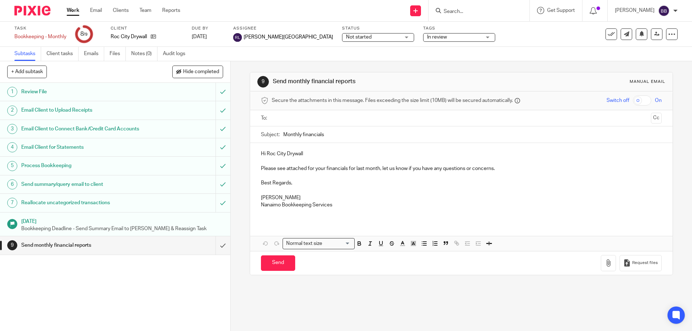 The width and height of the screenshot is (692, 331). Describe the element at coordinates (84, 129) in the screenshot. I see `h1: Email Client to Connect Bank/Credit Card Accounts` at that location.